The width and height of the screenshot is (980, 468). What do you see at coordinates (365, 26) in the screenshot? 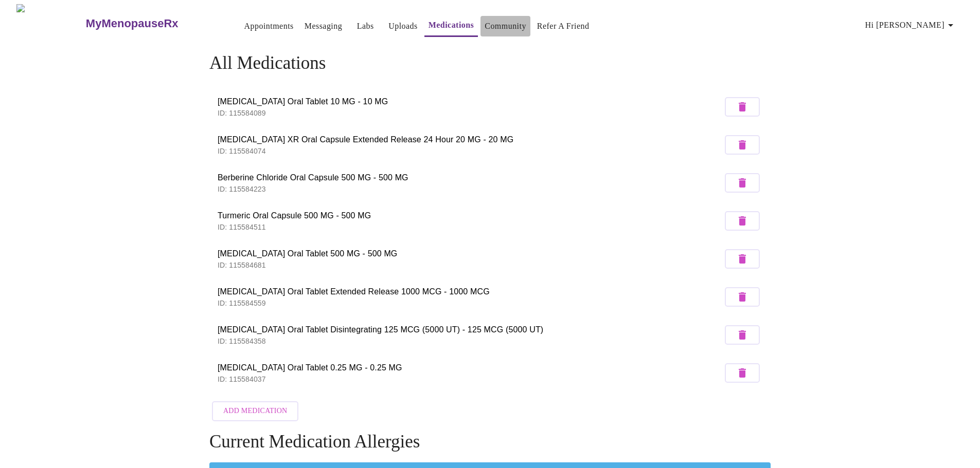
I see `a: Labs` at bounding box center [365, 26].